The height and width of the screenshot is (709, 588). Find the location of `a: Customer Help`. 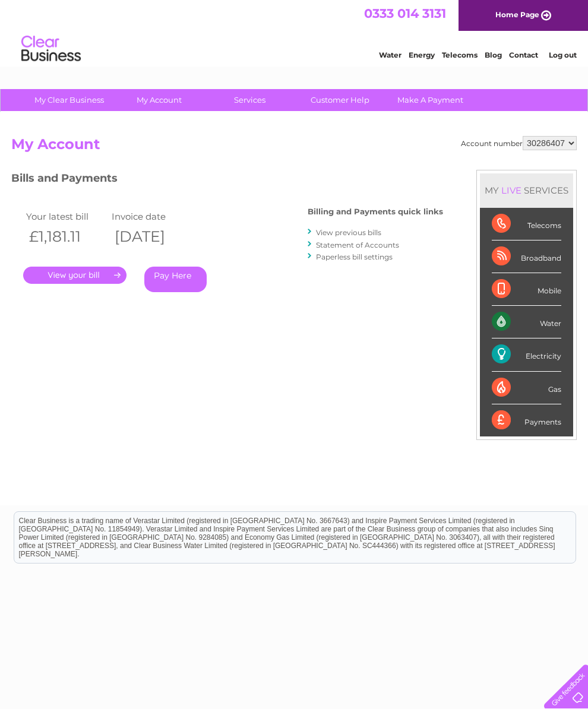

a: Customer Help is located at coordinates (340, 100).